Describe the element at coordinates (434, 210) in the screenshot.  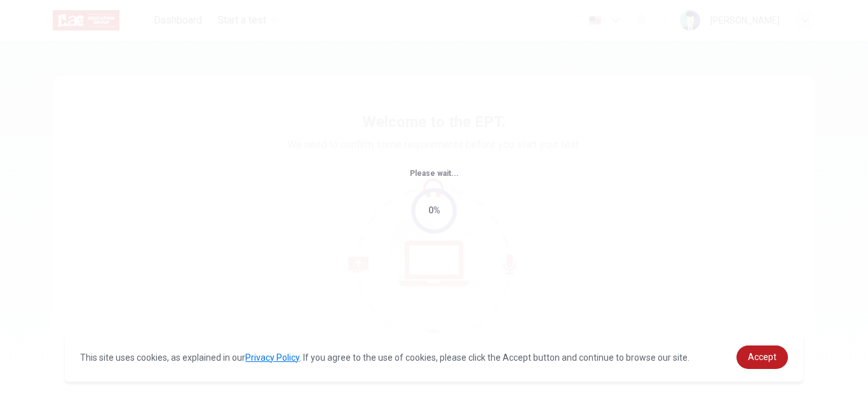
I see `div: 0%` at that location.